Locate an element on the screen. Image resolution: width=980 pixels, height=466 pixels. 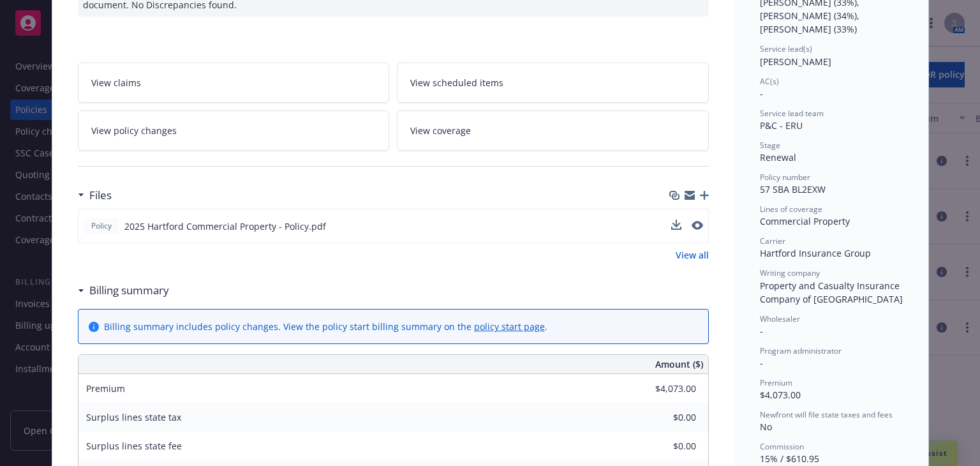
span: 2025 Hartford Commercial Property - Policy.pdf is located at coordinates (225, 226).